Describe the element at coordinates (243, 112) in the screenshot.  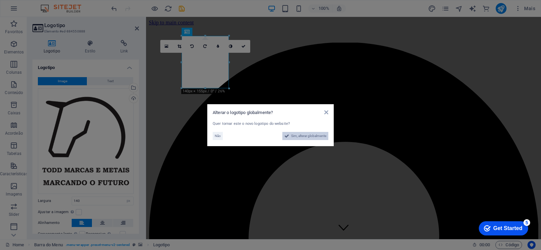
I see `span: Alterar o logotipo globalmente?` at that location.